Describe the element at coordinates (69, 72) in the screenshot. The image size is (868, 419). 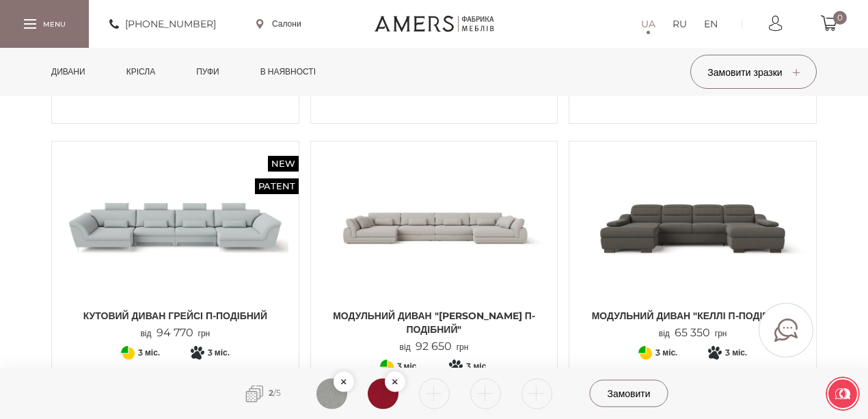
I see `a: Дивани` at that location.